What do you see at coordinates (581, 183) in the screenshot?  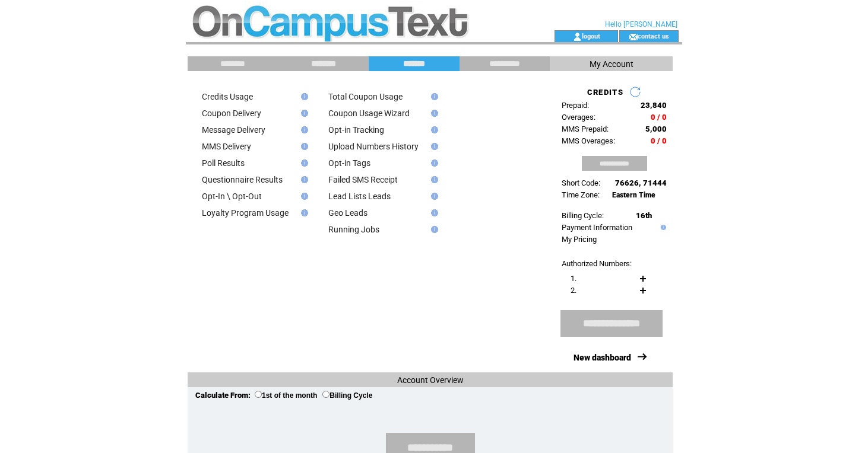 I see `span: Short Code:` at bounding box center [581, 183].